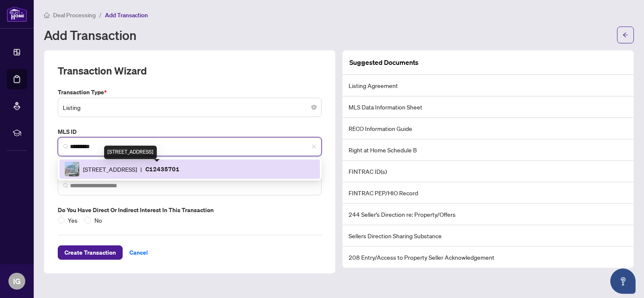 This screenshot has width=644, height=298. Describe the element at coordinates (17, 281) in the screenshot. I see `span: IG` at that location.